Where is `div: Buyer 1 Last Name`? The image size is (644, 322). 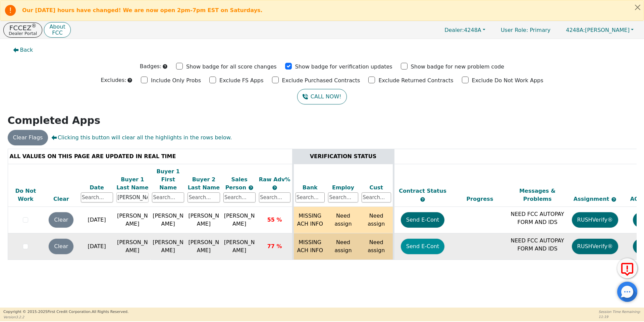
div: Buyer 1 Last Name is located at coordinates (132, 184).